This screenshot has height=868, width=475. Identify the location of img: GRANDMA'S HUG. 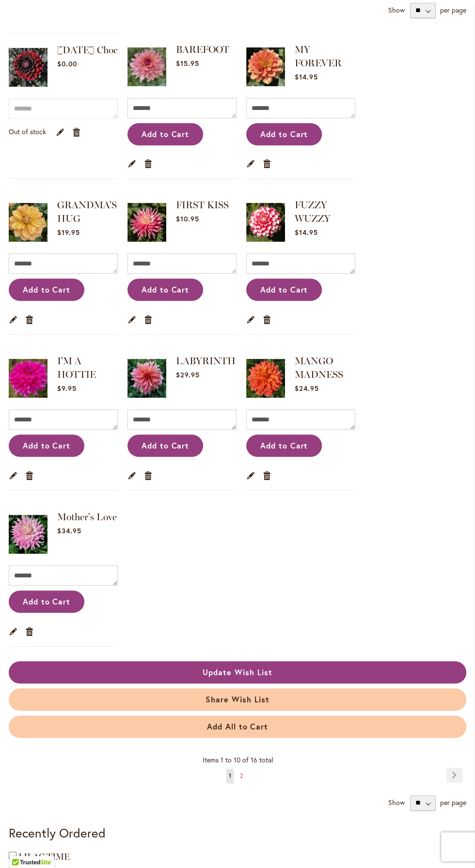
(28, 223).